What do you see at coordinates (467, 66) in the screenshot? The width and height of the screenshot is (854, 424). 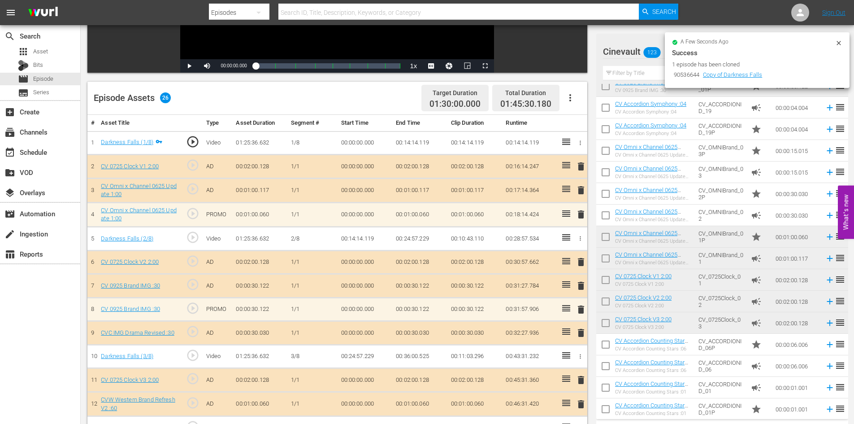 I see `button: Picture-in-Picture` at bounding box center [467, 66].